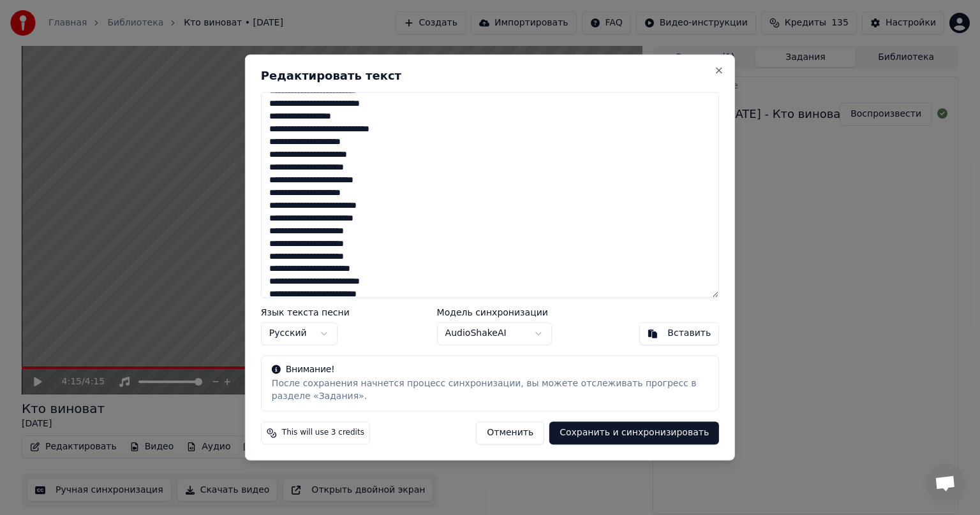 This screenshot has width=980, height=515. I want to click on button: Вставить, so click(679, 334).